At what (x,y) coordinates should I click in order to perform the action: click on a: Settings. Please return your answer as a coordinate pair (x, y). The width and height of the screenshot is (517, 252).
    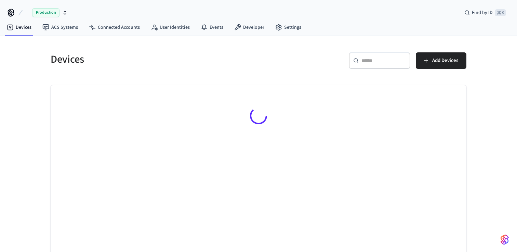
    Looking at the image, I should click on (288, 27).